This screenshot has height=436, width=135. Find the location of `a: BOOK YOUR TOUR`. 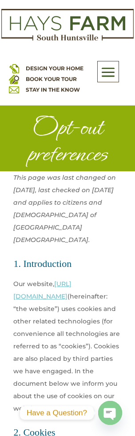

a: BOOK YOUR TOUR is located at coordinates (51, 79).